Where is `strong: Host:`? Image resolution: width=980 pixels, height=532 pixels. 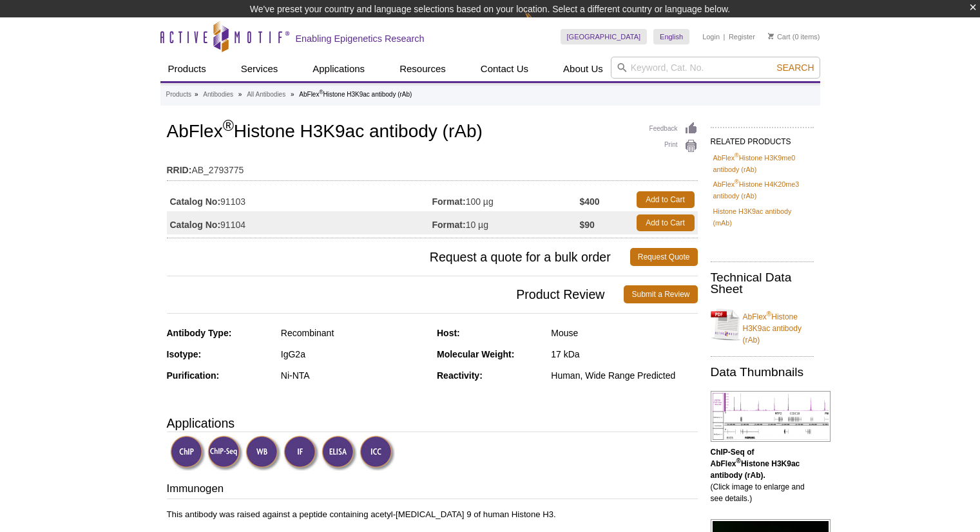 strong: Host: is located at coordinates (448, 333).